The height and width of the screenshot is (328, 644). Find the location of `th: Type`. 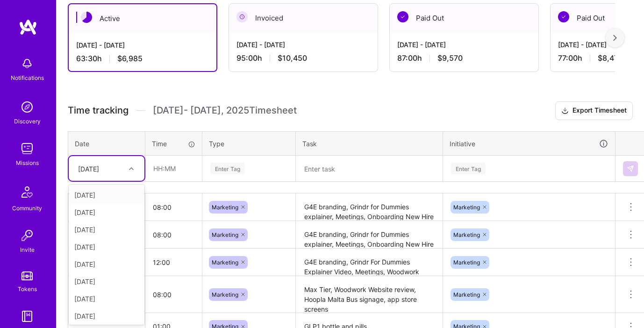

th: Type is located at coordinates (249, 143).